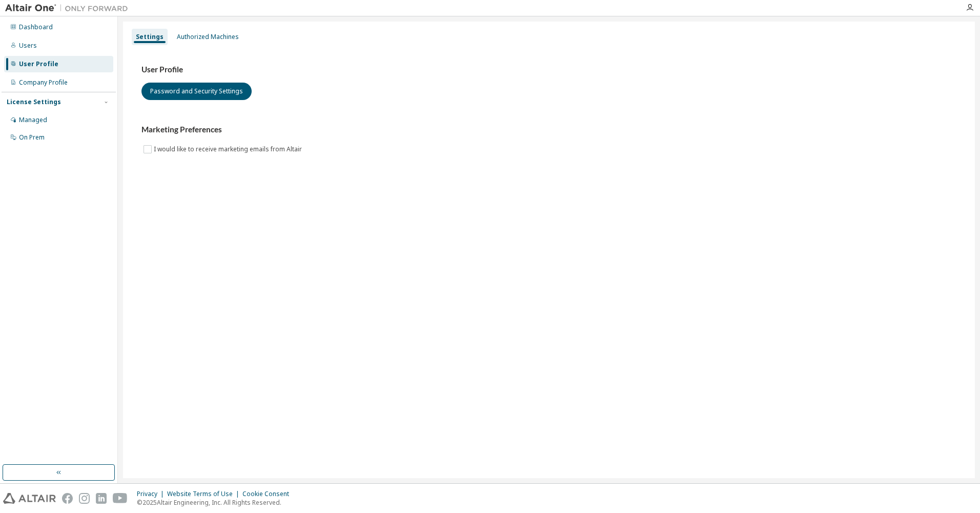  Describe the element at coordinates (152, 494) in the screenshot. I see `div: Privacy` at that location.